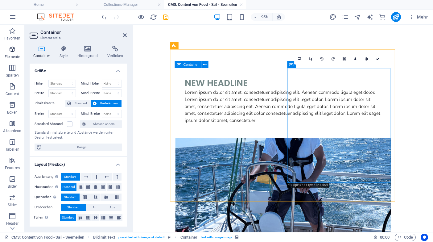 The height and width of the screenshot is (242, 433). What do you see at coordinates (91, 83) in the screenshot?
I see `label: Mind. Höhe` at bounding box center [91, 83].